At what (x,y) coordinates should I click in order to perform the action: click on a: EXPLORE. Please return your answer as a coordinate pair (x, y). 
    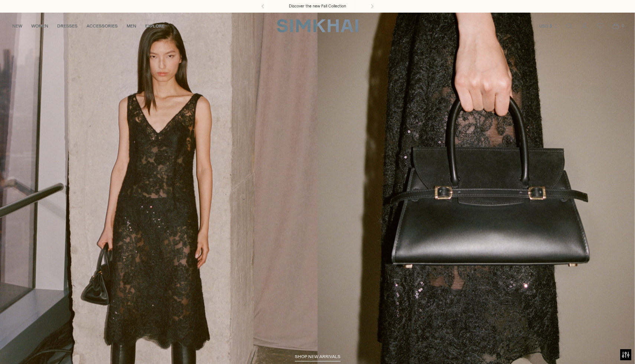
    Looking at the image, I should click on (155, 26).